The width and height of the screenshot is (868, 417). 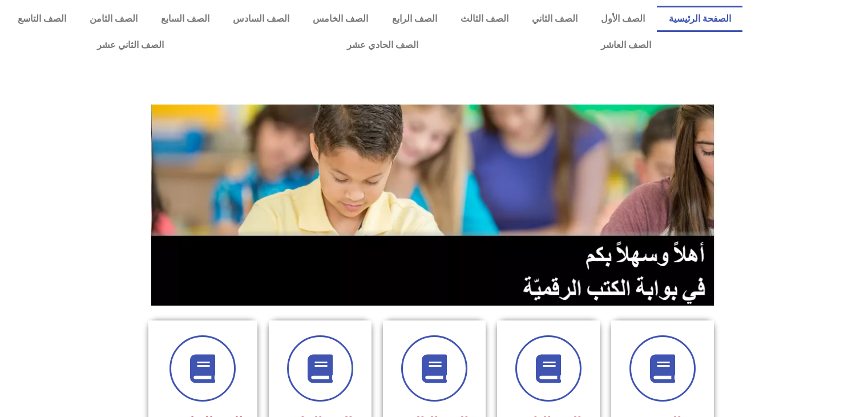 What do you see at coordinates (42, 19) in the screenshot?
I see `a: الصف التاسع` at bounding box center [42, 19].